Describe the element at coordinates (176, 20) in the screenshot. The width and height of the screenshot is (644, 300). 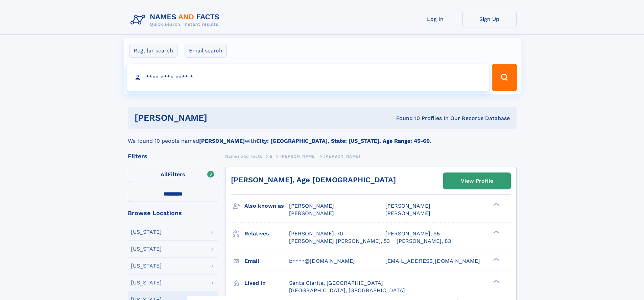
I see `img: Logo Names and Facts` at that location.